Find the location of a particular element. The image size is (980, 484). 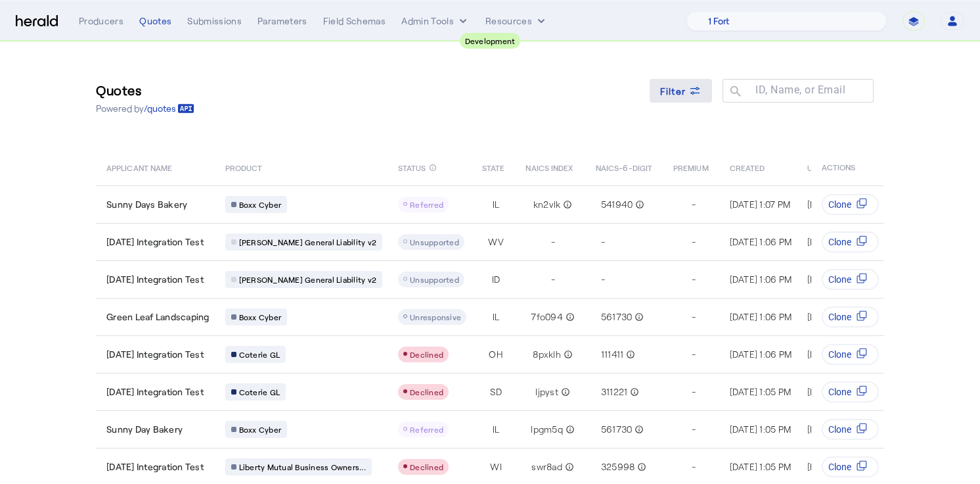

div: Quotes is located at coordinates (155, 21).